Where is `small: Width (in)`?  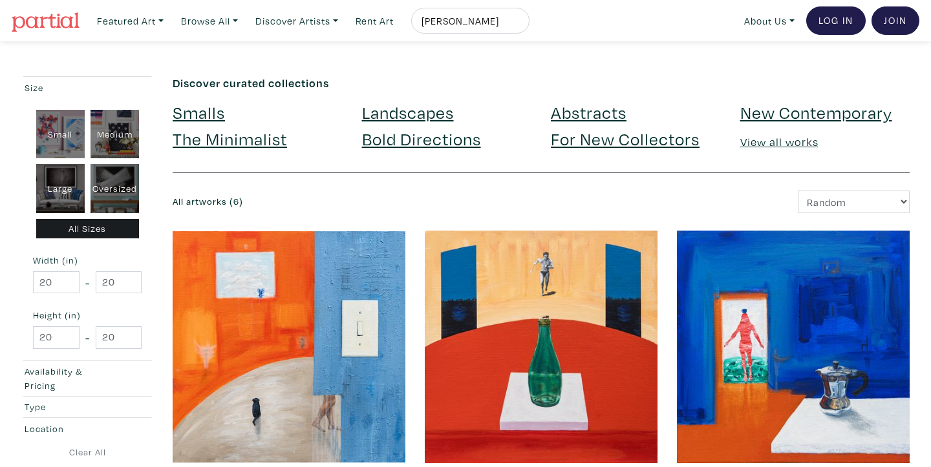
small: Width (in) is located at coordinates (87, 261).